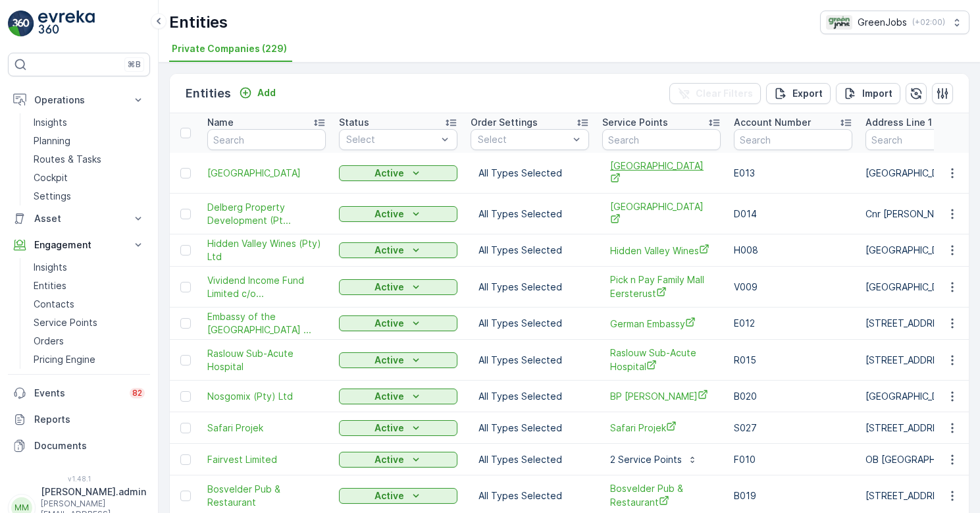  What do you see at coordinates (134, 65) in the screenshot?
I see `p: ⌘B` at bounding box center [134, 65].